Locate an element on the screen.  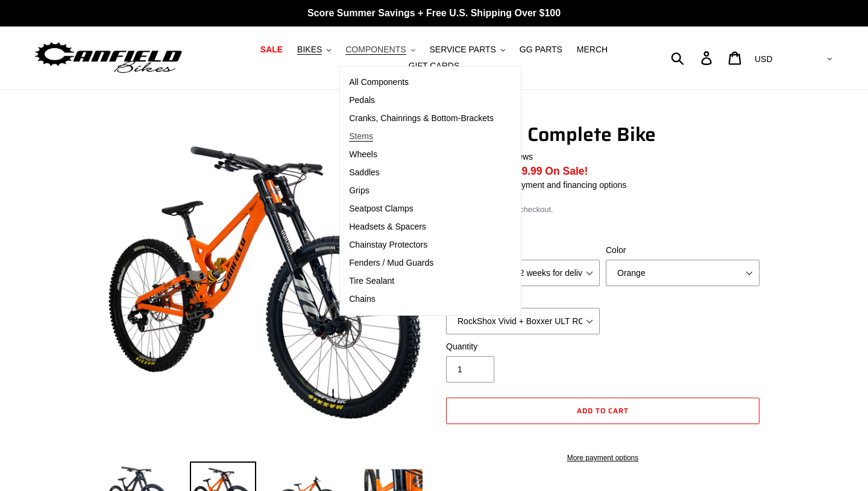
span: SERVICE PARTS is located at coordinates (463, 49).